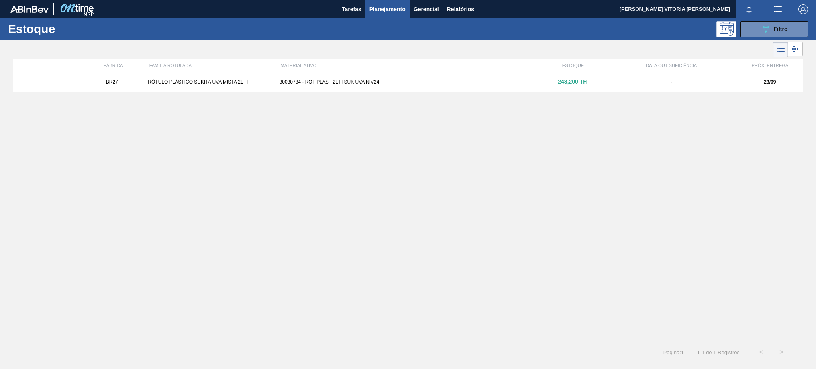  Describe the element at coordinates (778, 9) in the screenshot. I see `img: userActions` at that location.